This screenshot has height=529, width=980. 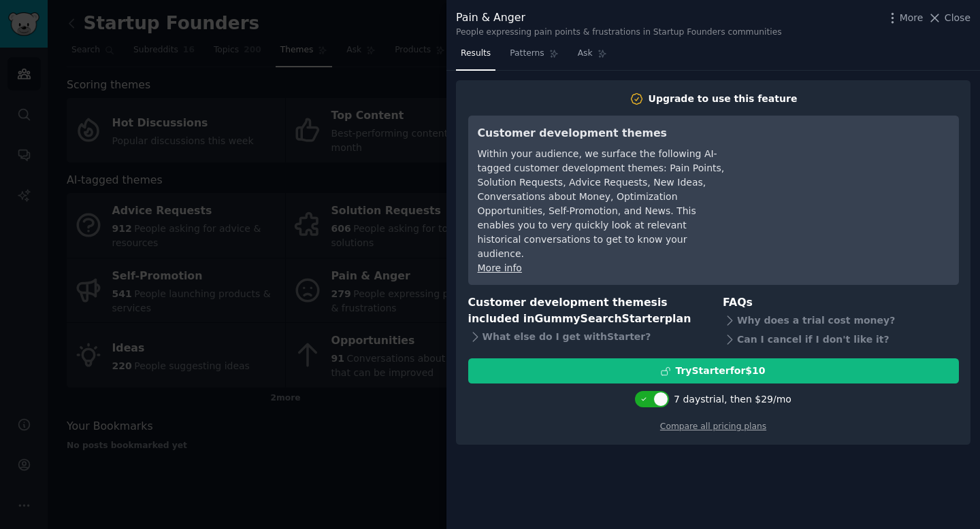 What do you see at coordinates (601, 134) in the screenshot?
I see `h3: Customer development themes` at bounding box center [601, 134].